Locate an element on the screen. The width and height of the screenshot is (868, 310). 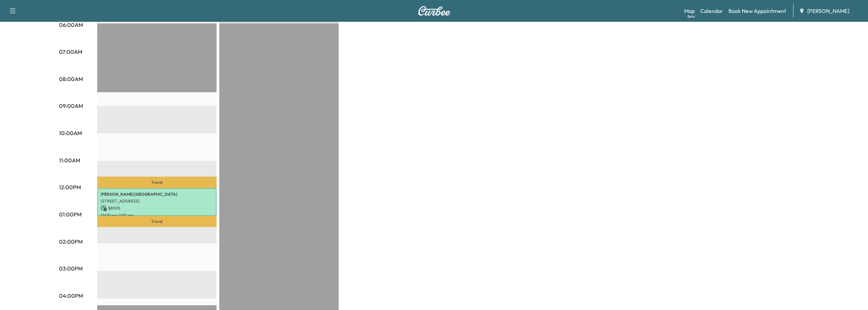
p: 11:00AM is located at coordinates (70, 160).